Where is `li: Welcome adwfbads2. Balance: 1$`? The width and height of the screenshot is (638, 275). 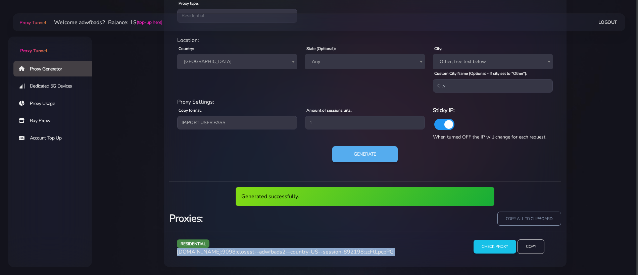
li: Welcome adwfbads2. Balance: 1$ is located at coordinates (104, 22).